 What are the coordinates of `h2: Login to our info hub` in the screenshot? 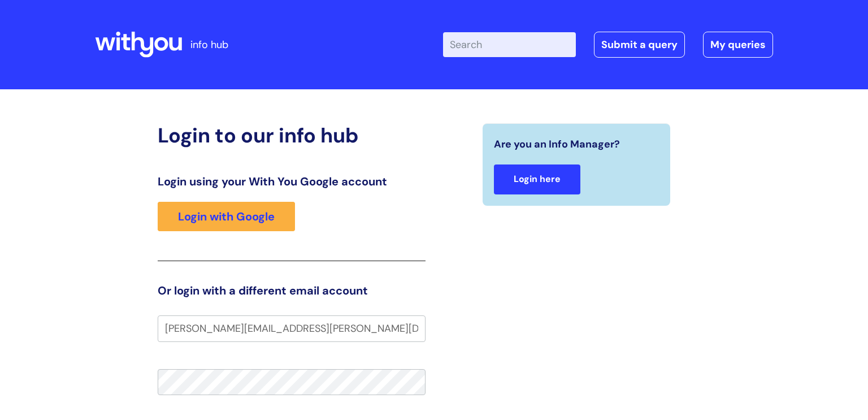 It's located at (291, 135).